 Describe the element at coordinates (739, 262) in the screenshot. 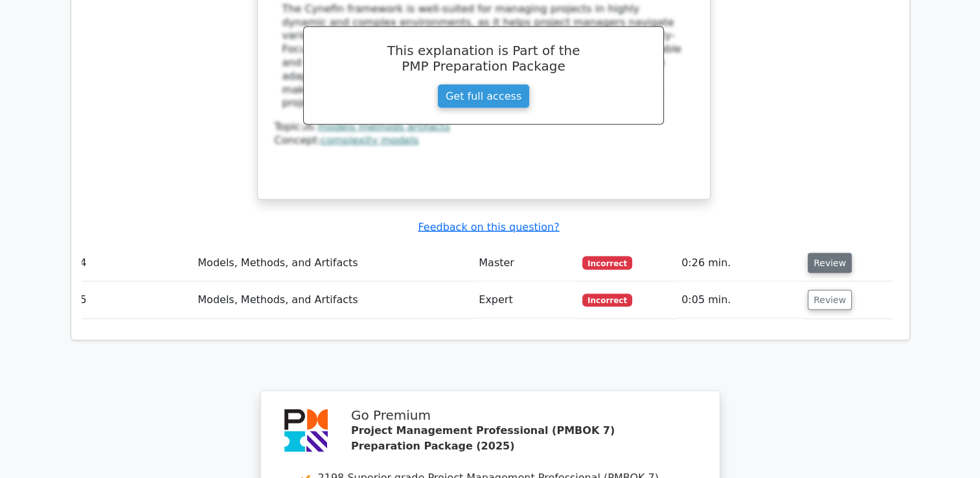

I see `td: 0:26 min.` at that location.